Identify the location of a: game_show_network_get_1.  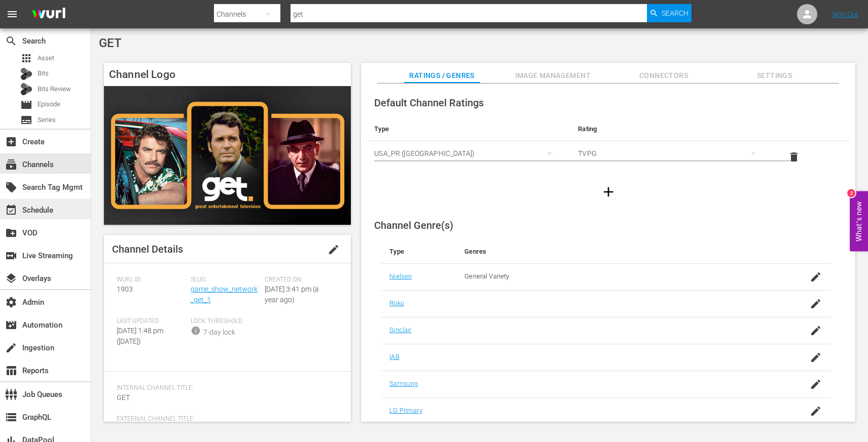
(224, 294).